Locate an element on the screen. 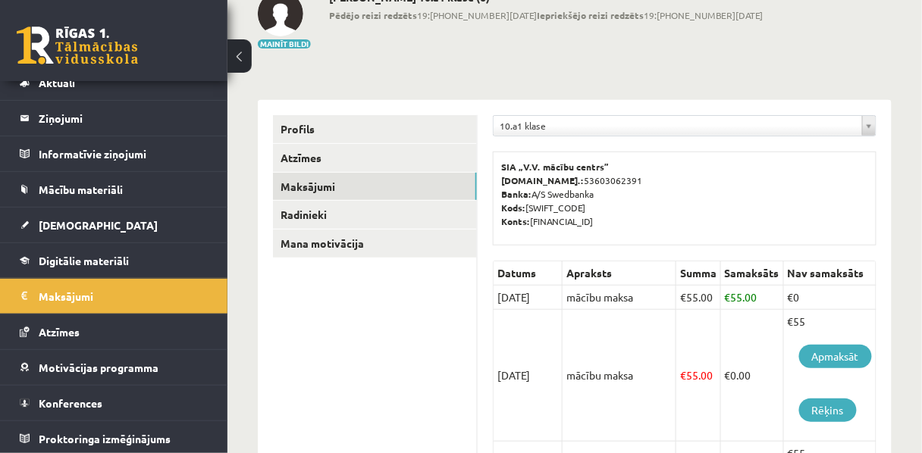 This screenshot has height=453, width=922. span: Atzīmes is located at coordinates (59, 332).